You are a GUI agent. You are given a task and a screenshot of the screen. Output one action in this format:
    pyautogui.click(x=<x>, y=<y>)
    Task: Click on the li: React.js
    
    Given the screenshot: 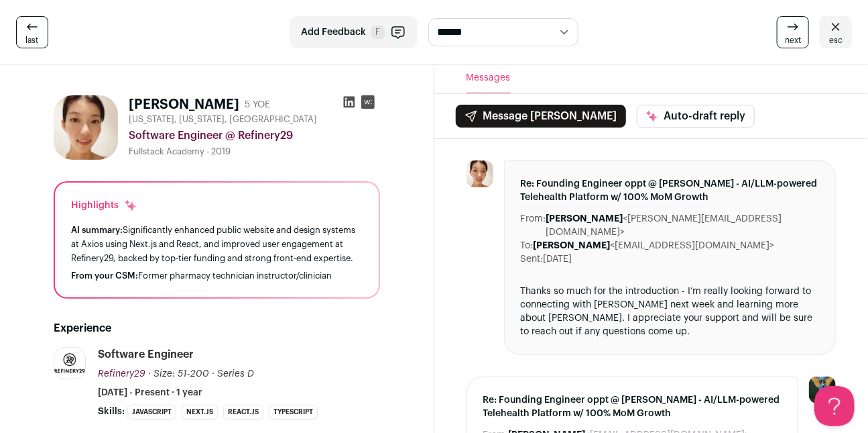 What is the action you would take?
    pyautogui.click(x=244, y=412)
    